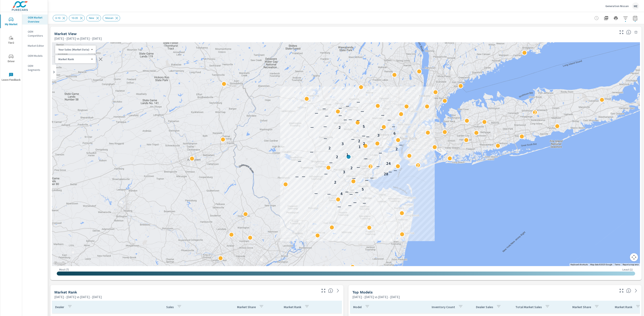 The width and height of the screenshot is (644, 316). What do you see at coordinates (60, 307) in the screenshot?
I see `p: Dealer` at bounding box center [60, 307].